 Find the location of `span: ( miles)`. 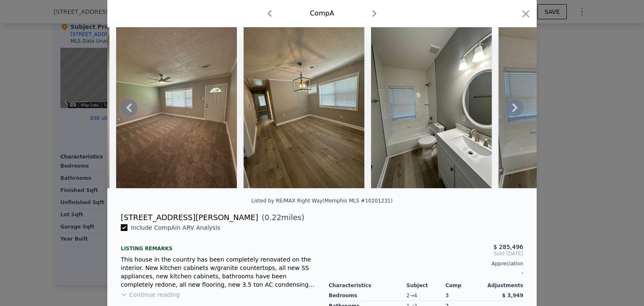

span: ( miles) is located at coordinates (281, 218).